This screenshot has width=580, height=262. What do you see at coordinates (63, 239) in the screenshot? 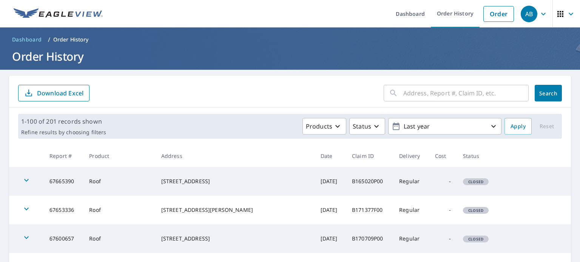
I see `td: 67600657` at bounding box center [63, 239].